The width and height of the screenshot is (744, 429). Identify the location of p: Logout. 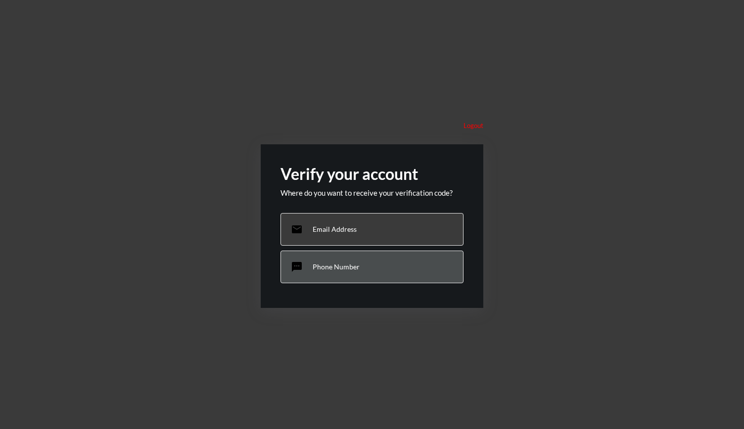
(473, 126).